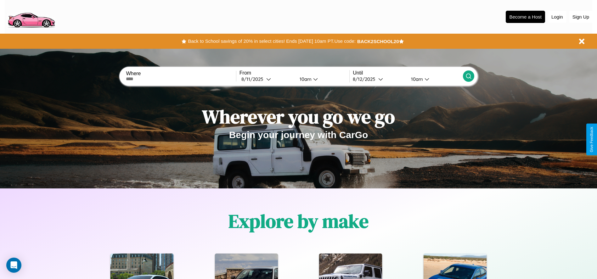 This screenshot has width=597, height=279. I want to click on div: Give Feedback, so click(592, 139).